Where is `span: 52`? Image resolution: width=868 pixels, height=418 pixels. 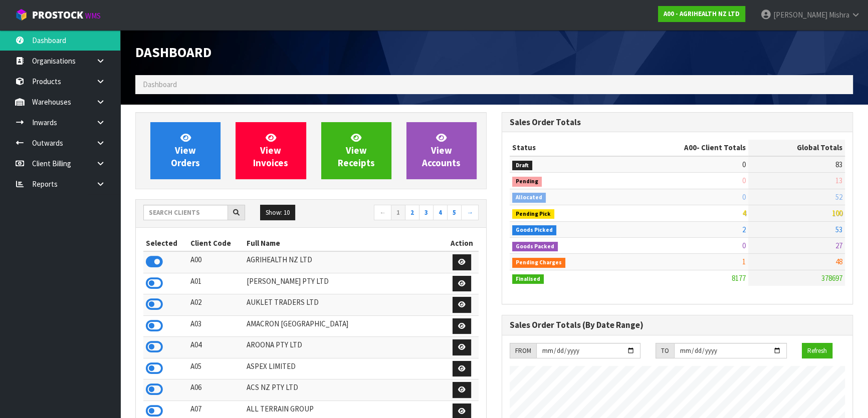
span: 52 is located at coordinates (839, 197).